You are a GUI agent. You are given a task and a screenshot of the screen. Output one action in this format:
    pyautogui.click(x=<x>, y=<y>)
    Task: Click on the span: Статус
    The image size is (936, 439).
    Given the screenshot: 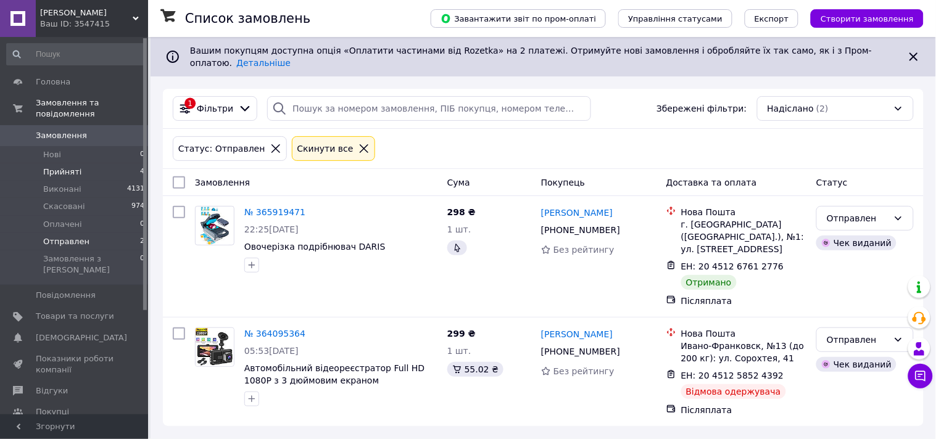 What is the action you would take?
    pyautogui.click(x=831, y=183)
    